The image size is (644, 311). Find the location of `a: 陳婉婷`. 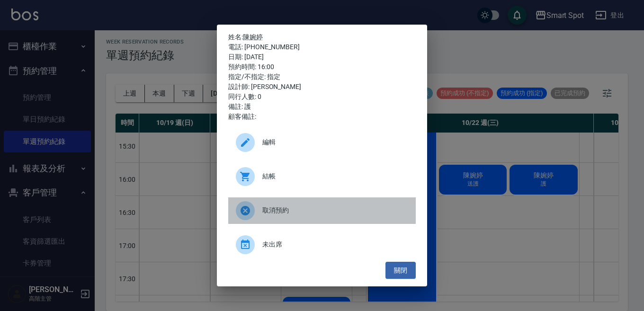

a: 陳婉婷 is located at coordinates (253, 37).